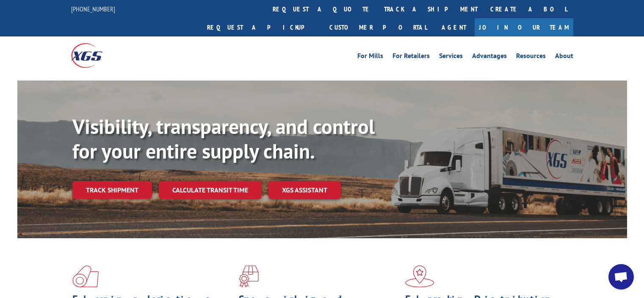 The width and height of the screenshot is (644, 298). Describe the element at coordinates (85, 276) in the screenshot. I see `img: xgs-icon-total-supply-chain-intelligence-red` at that location.